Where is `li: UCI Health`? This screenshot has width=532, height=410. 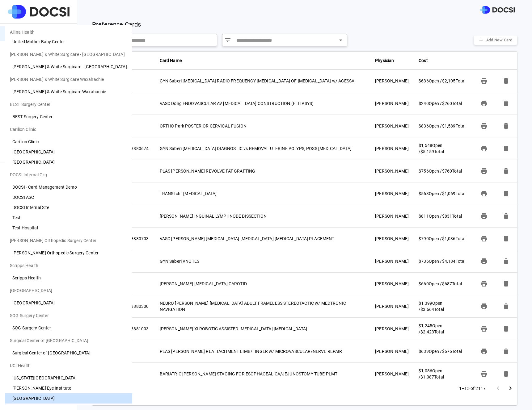 li: UCI Health is located at coordinates (68, 365).